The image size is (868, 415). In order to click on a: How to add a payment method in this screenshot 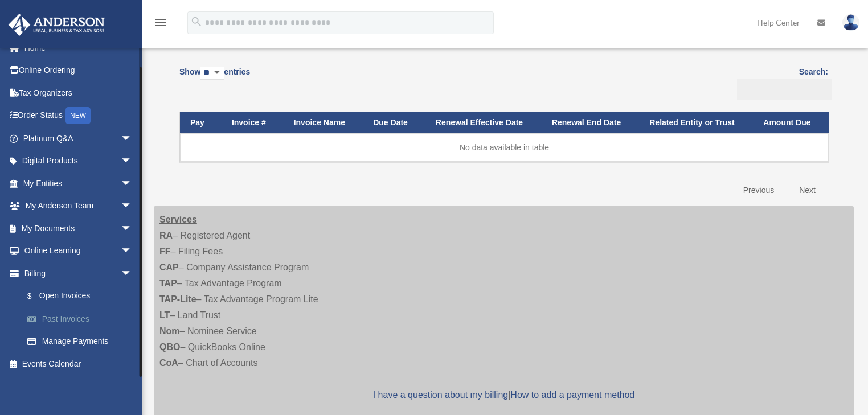, I will do `click(572, 394)`.